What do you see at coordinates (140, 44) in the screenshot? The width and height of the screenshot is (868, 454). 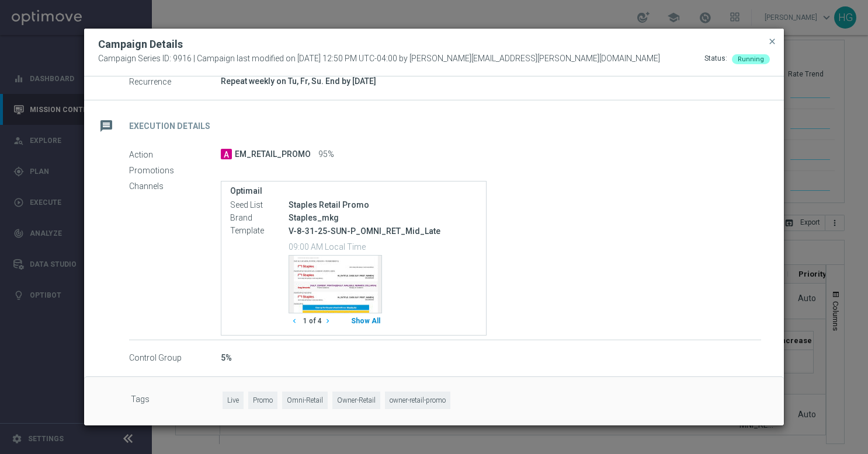 I see `h2: Campaign Details` at bounding box center [140, 44].